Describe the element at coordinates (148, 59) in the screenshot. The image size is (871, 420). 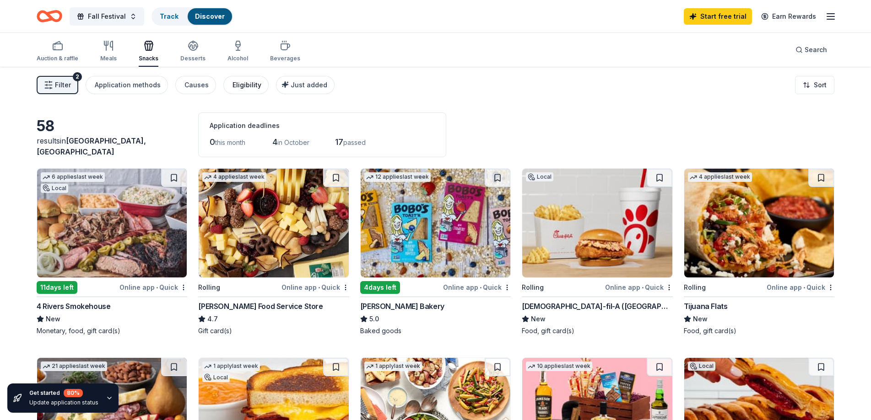
I see `div: Snacks` at that location.